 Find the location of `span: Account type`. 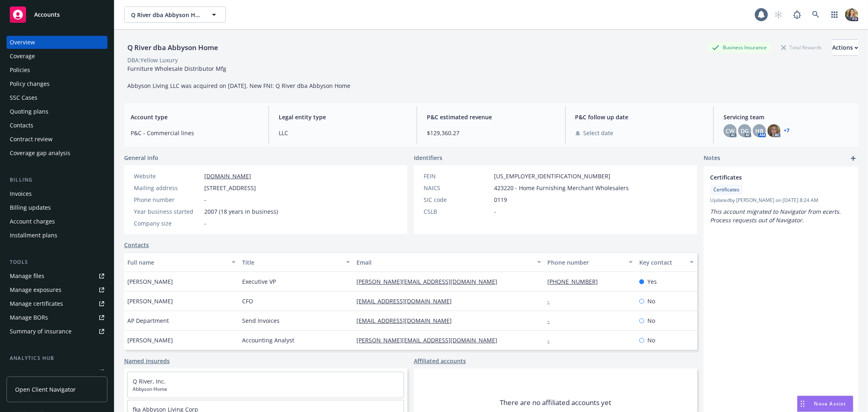

span: Account type is located at coordinates (195, 117).